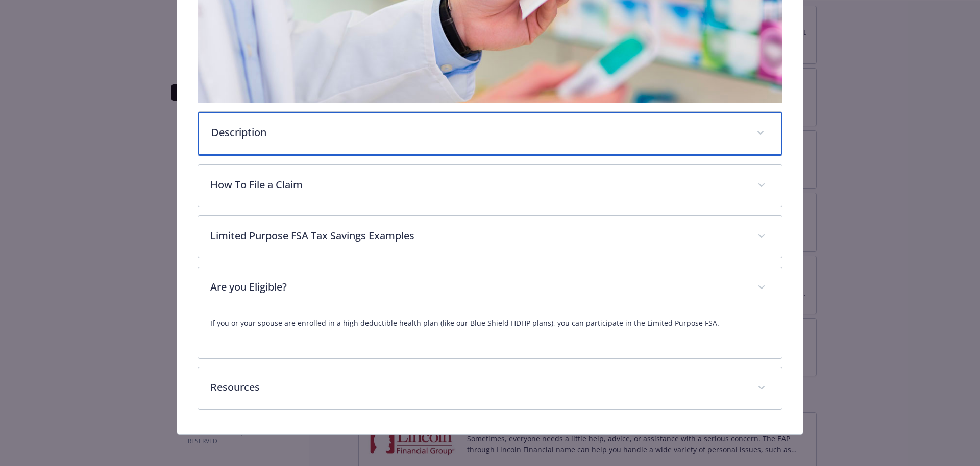 This screenshot has width=980, height=466. Describe the element at coordinates (478, 236) in the screenshot. I see `p: Limited Purpose FSA Tax Savings Examples` at that location.